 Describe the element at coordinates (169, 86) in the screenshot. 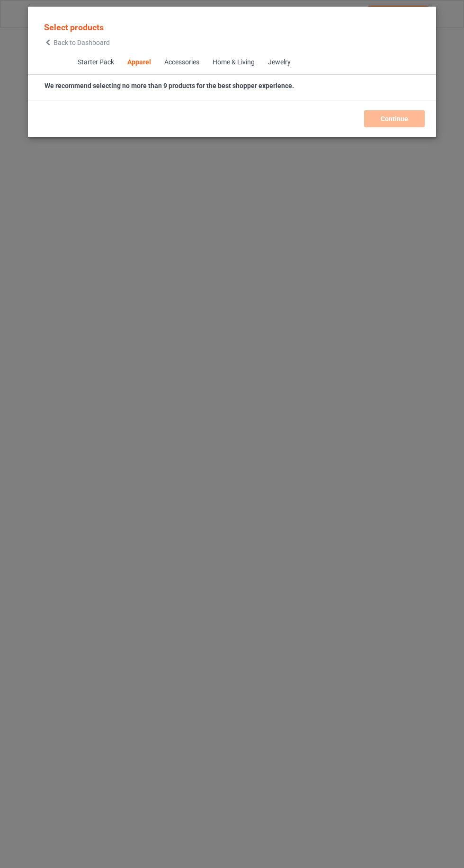

I see `strong: We recommend selecting no more than 9 products for the best shopper experience.` at that location.